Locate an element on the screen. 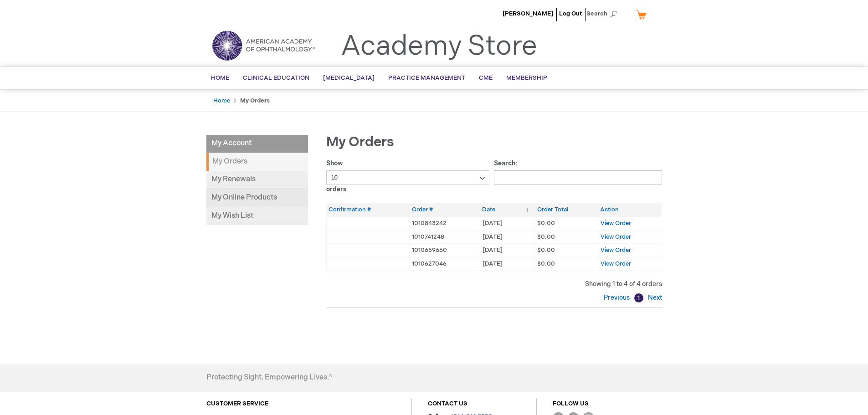 This screenshot has height=415, width=868. a: My Wish List is located at coordinates (257, 216).